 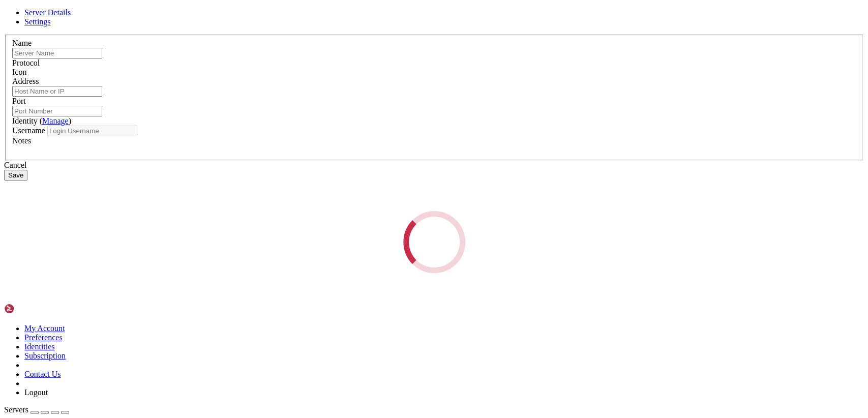 I want to click on x-row: System load: 0.01 Processes: 134, so click(x=369, y=69).